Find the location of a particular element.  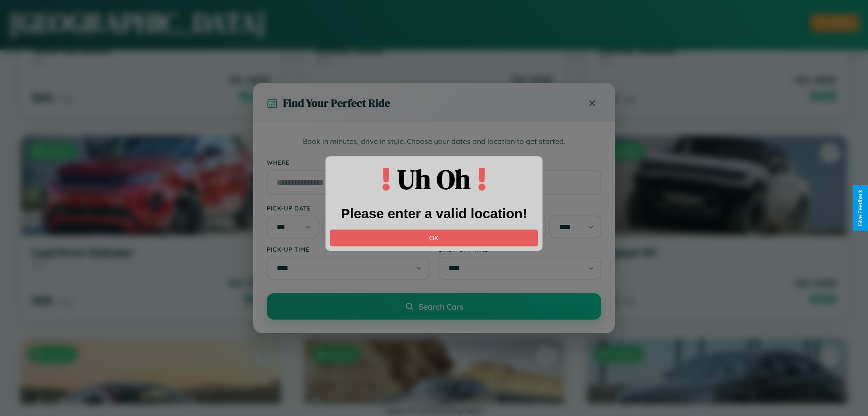

label: Drop-off Date is located at coordinates (520, 208).